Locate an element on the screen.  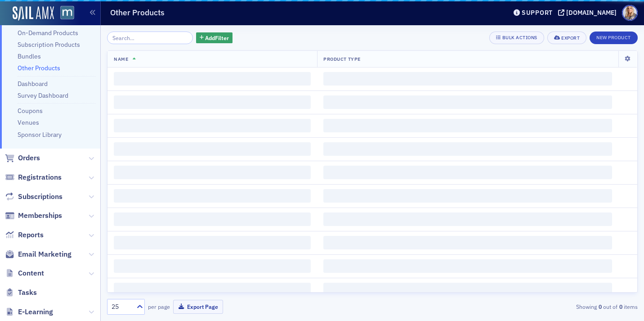
a: Sponsor Library is located at coordinates (40, 135).